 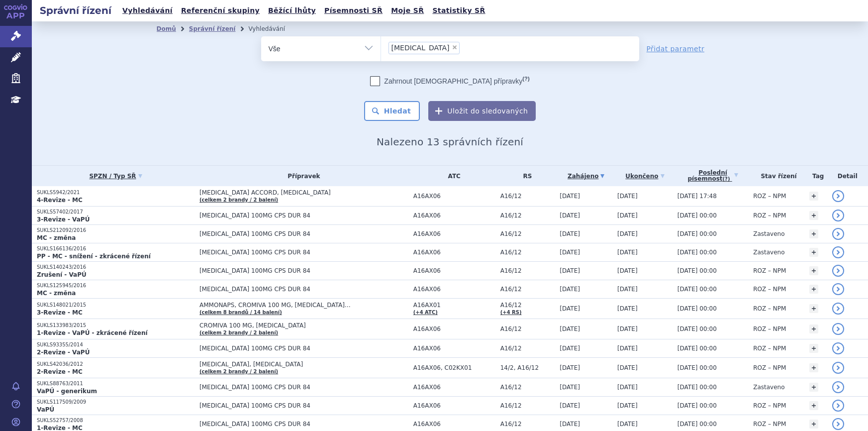 What do you see at coordinates (713, 176) in the screenshot?
I see `a: Poslednípísemnost(?)` at bounding box center [713, 176].